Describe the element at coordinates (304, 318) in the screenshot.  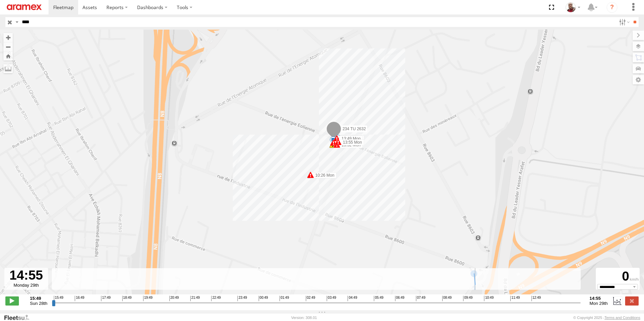
I see `div: Version: 308.01` at that location.